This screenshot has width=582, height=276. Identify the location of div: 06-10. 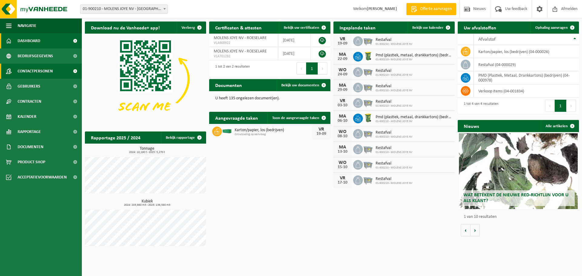
(342, 121).